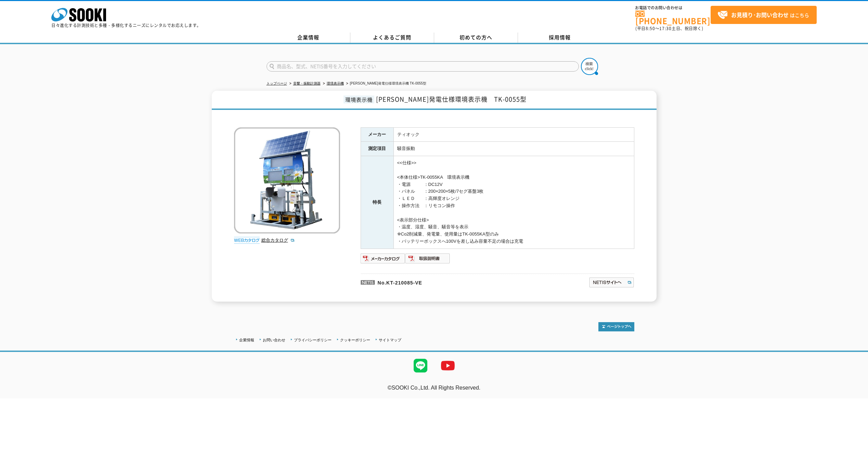 The image size is (868, 456). What do you see at coordinates (670, 28) in the screenshot?
I see `span: (平日 ～ 土日、祝日除く)` at bounding box center [670, 28].